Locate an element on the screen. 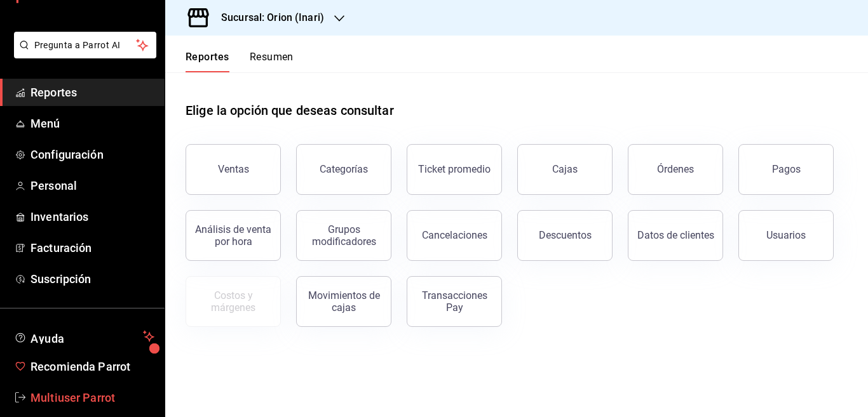 Image resolution: width=868 pixels, height=417 pixels. span: Recomienda Parrot is located at coordinates (92, 366).